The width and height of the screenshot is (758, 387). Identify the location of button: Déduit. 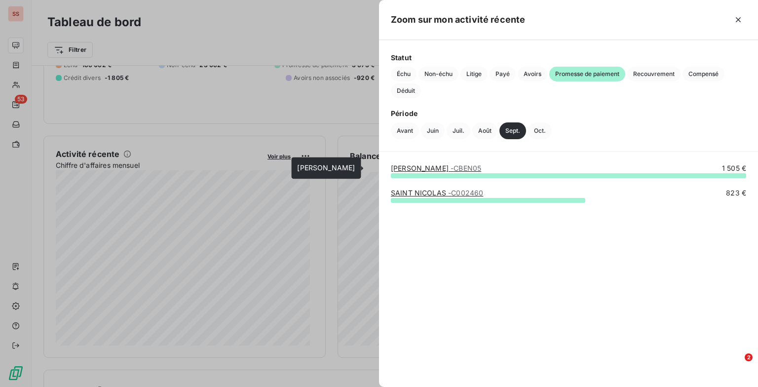
(405, 91).